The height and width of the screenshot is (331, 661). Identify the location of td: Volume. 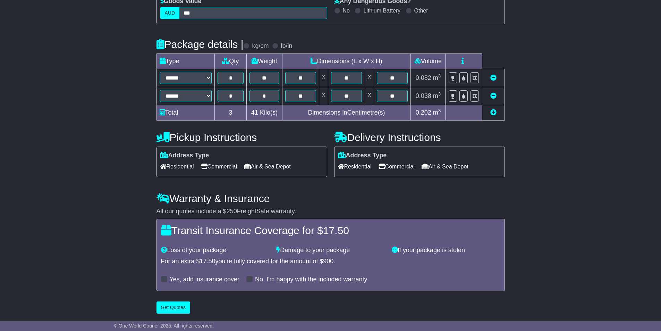
(428, 61).